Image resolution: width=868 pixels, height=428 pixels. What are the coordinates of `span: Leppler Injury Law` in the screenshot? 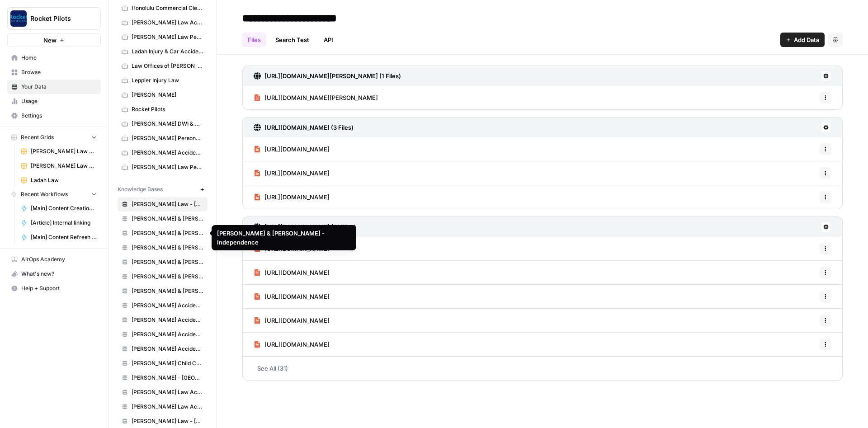 It's located at (167, 81).